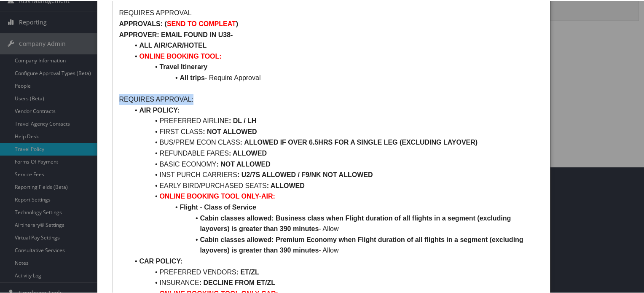 This screenshot has height=293, width=644. What do you see at coordinates (141, 23) in the screenshot?
I see `strong: APPROVALS:` at bounding box center [141, 23].